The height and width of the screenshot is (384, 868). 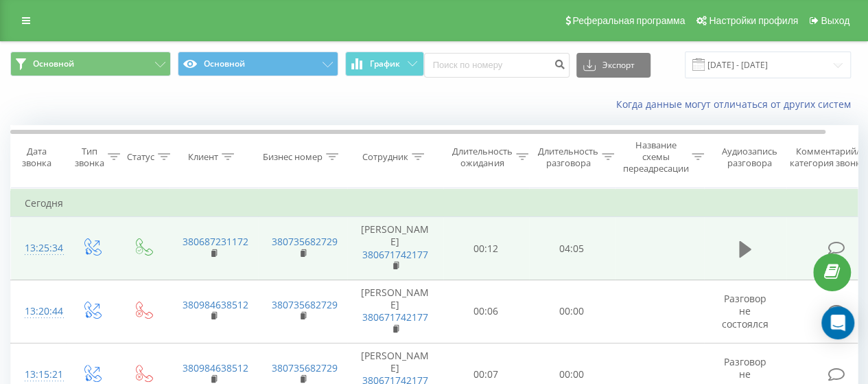 What do you see at coordinates (486, 312) in the screenshot?
I see `td: 00:06` at bounding box center [486, 312].